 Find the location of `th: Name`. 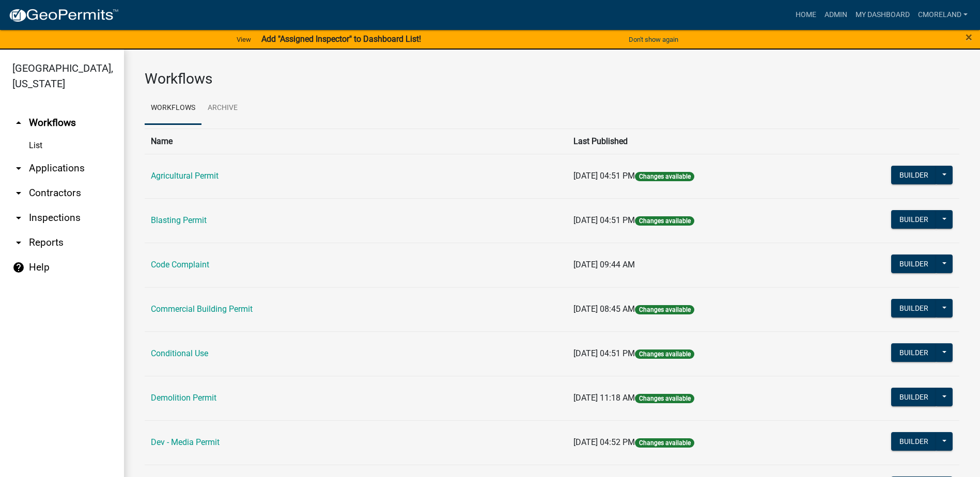

th: Name is located at coordinates (356, 141).